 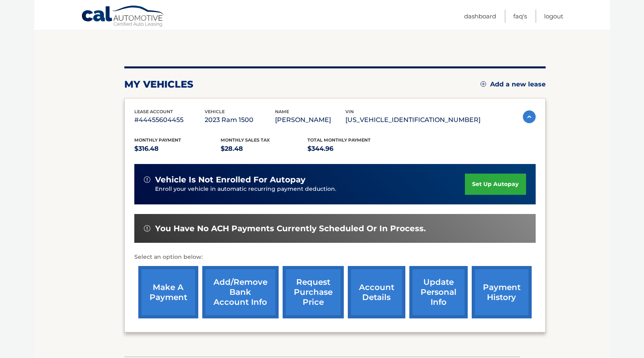 What do you see at coordinates (339, 140) in the screenshot?
I see `span: Total Monthly Payment` at bounding box center [339, 140].